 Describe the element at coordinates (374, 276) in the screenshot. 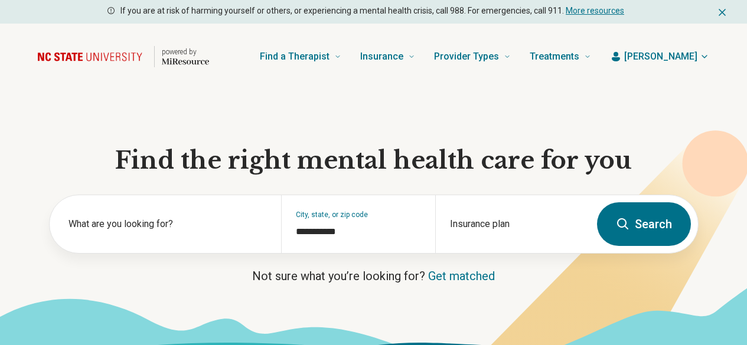

I see `p: Not sure what you’re looking for?` at that location.